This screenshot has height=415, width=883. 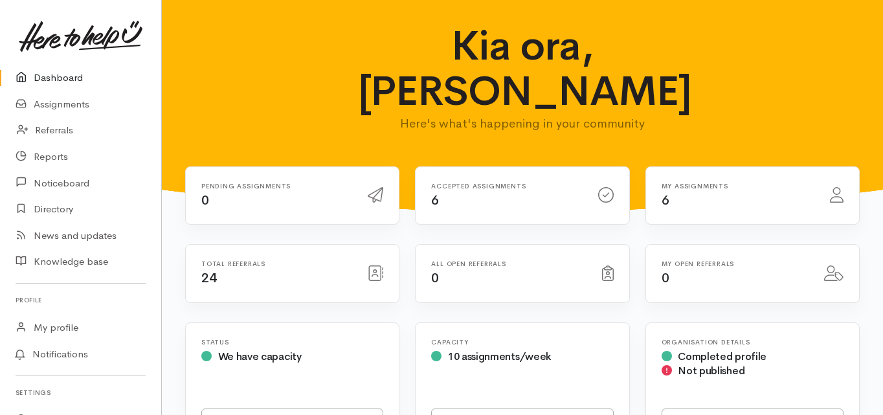 I want to click on span: 10 assignments/week, so click(x=499, y=356).